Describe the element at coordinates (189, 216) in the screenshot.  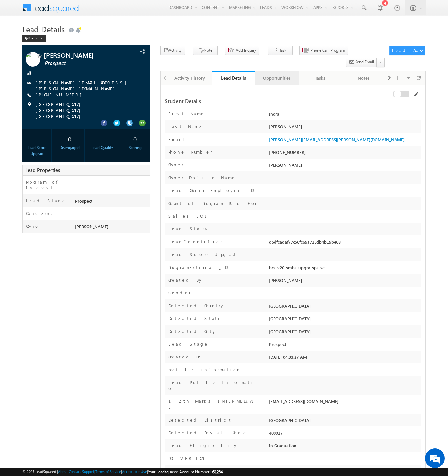
I see `label: Sales LQI` at that location.